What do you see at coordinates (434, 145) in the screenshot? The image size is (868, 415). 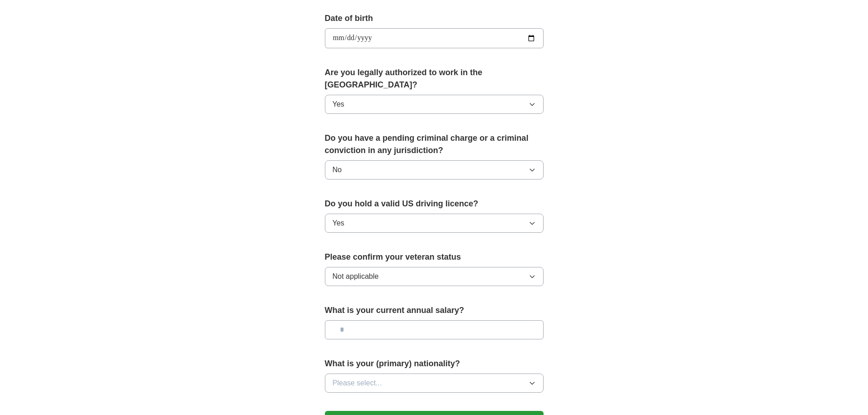 I see `label: Do you have a pending criminal charge or a criminal conviction in any jurisdiction?` at bounding box center [434, 145].